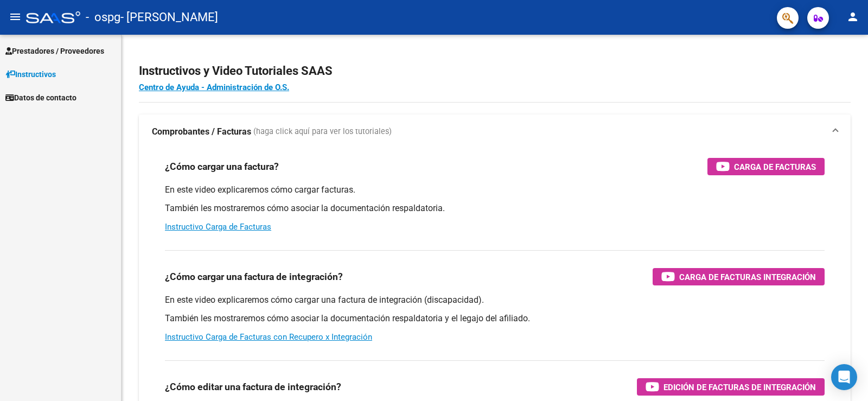  Describe the element at coordinates (747, 277) in the screenshot. I see `span: Carga de Facturas Integración` at that location.